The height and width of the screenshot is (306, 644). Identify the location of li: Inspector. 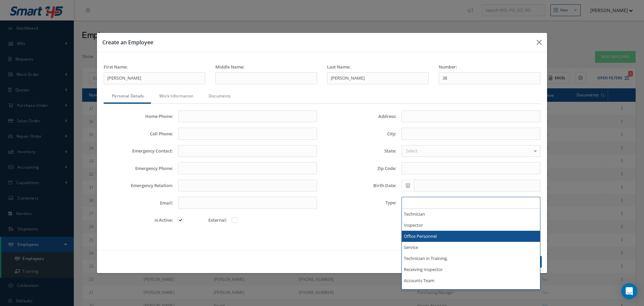
(471, 225).